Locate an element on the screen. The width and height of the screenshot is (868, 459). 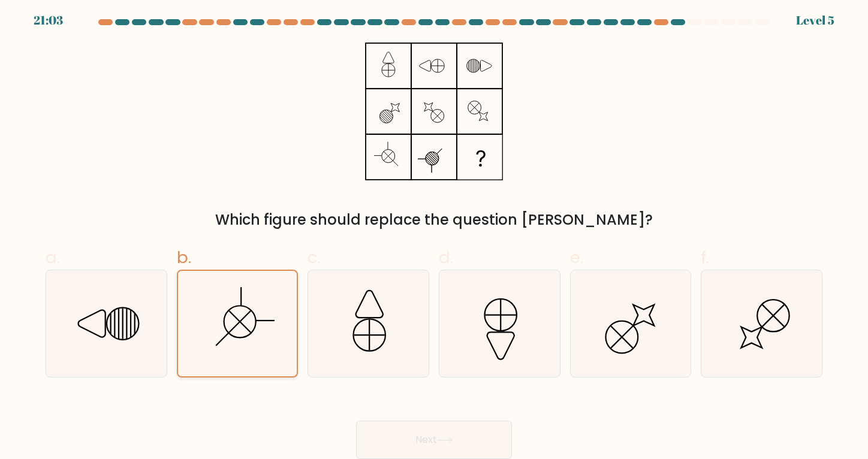
span: b. is located at coordinates (184, 257).